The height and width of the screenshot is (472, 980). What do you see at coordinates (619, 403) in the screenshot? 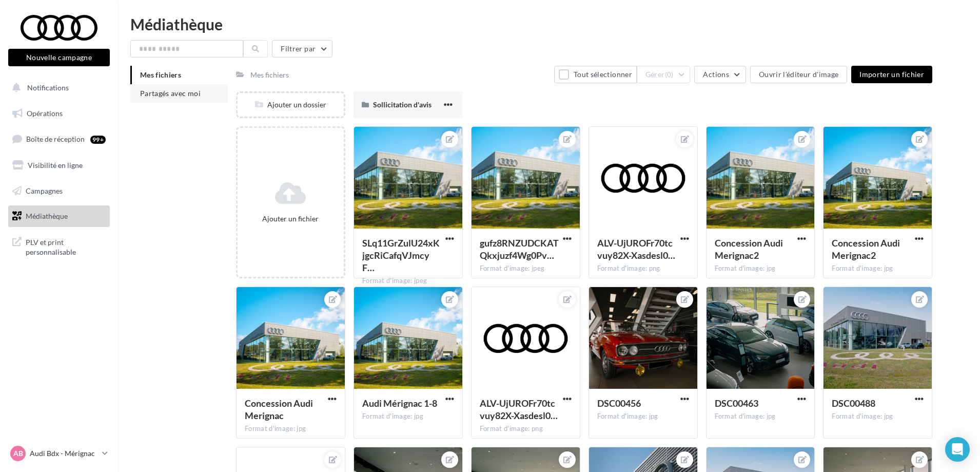
I see `span: DSC00456` at bounding box center [619, 403].